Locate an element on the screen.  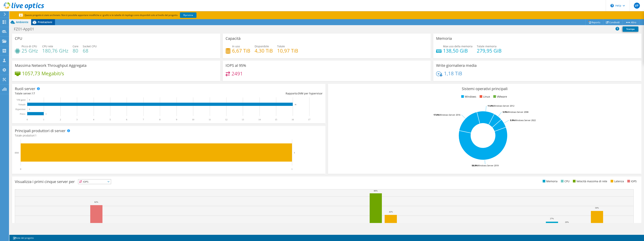
tspan: Windows Server 2019 is located at coordinates (488, 165).